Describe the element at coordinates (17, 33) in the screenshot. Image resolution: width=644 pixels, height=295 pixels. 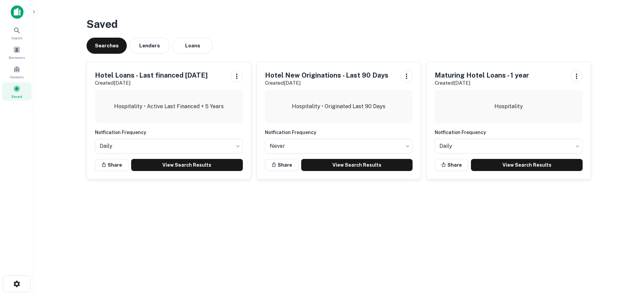
I see `div: Search` at that location.